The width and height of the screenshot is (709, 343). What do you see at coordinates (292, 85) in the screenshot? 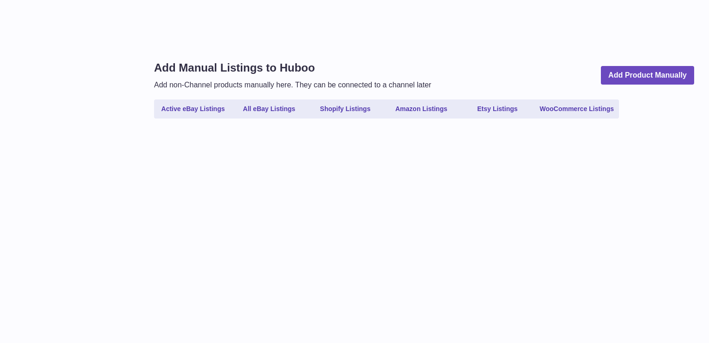
I see `p: Add non-Channel products manually here. They can be connected to a channel later` at bounding box center [292, 85].